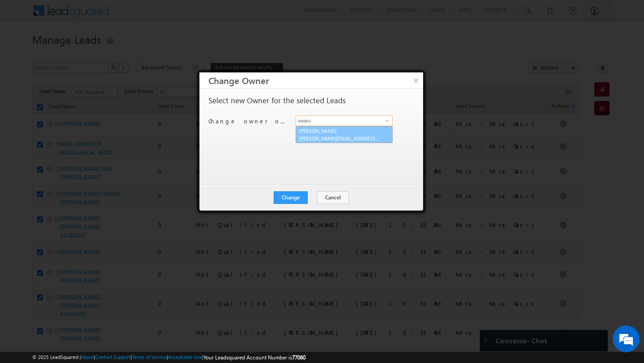  What do you see at coordinates (254, 357) in the screenshot?
I see `span: Your Leadsquared Account Number is` at bounding box center [254, 357].